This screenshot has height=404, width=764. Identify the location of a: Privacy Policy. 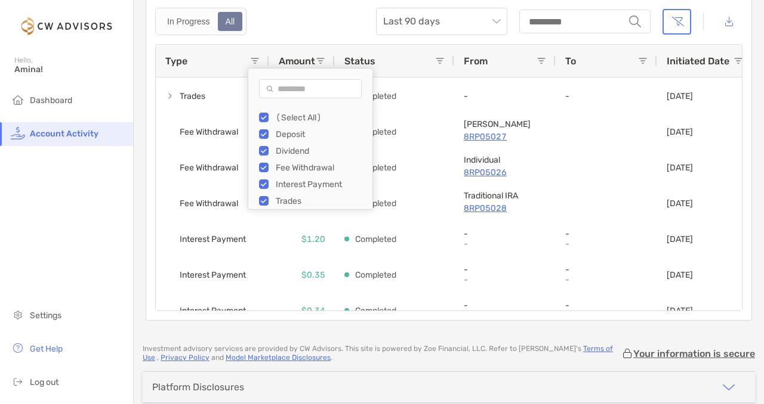
(185, 358).